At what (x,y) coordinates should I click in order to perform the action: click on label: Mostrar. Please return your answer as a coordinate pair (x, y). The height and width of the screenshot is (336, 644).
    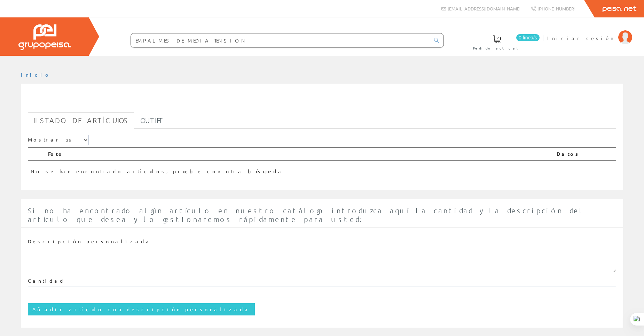
    Looking at the image, I should click on (58, 140).